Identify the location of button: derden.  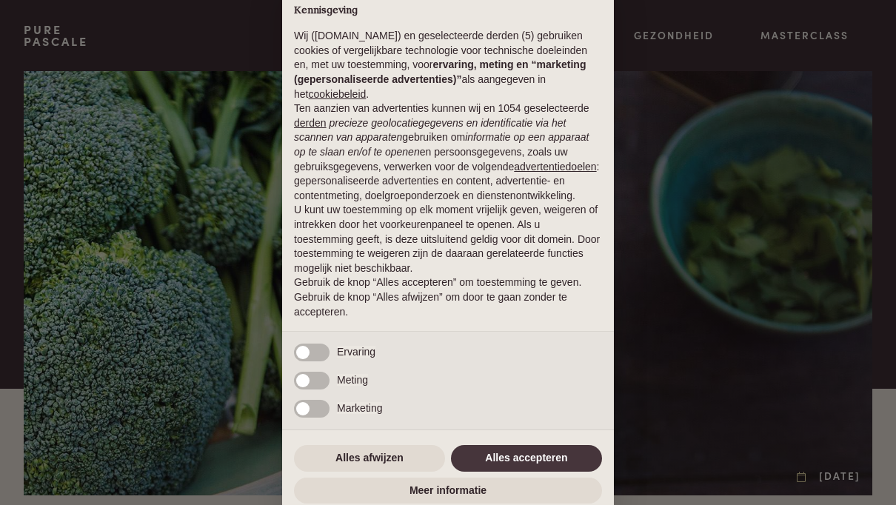
(310, 124).